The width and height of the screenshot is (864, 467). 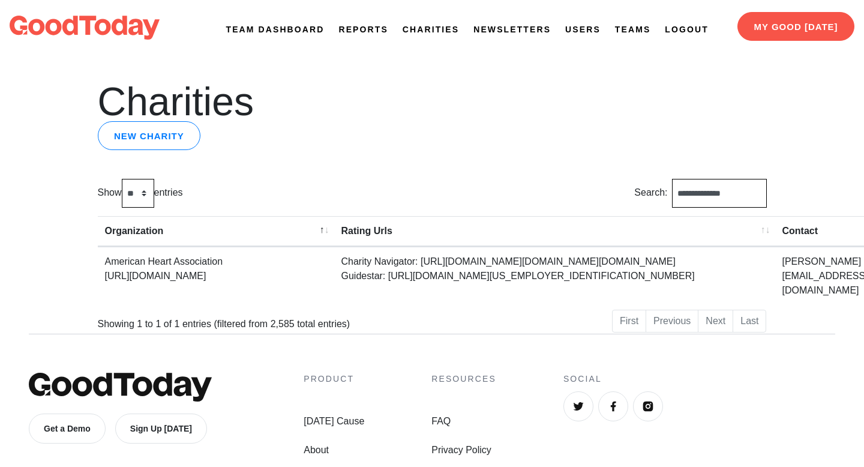 What do you see at coordinates (232, 320) in the screenshot?
I see `div: Showing 1 to 1 of 1 entries (filtered from 2,585 total entries)` at bounding box center [232, 320].